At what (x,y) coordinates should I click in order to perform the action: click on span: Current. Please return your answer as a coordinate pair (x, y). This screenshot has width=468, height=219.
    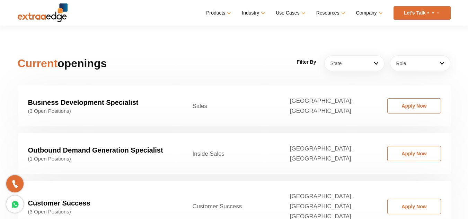
    Looking at the image, I should click on (38, 63).